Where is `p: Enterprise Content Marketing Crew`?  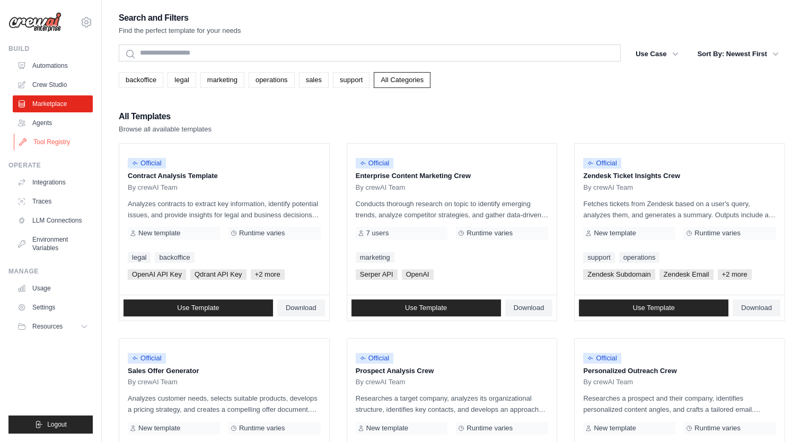
p: Enterprise Content Marketing Crew is located at coordinates (452, 176).